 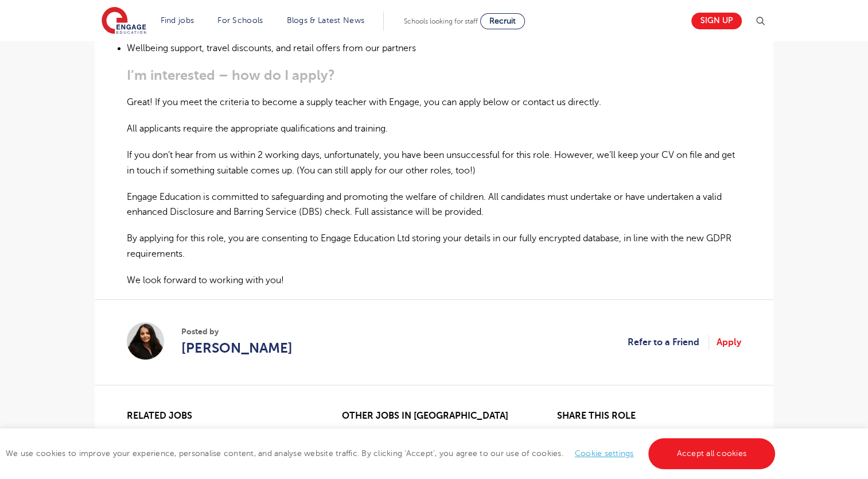 What do you see at coordinates (240, 20) in the screenshot?
I see `a: For Schools` at bounding box center [240, 20].